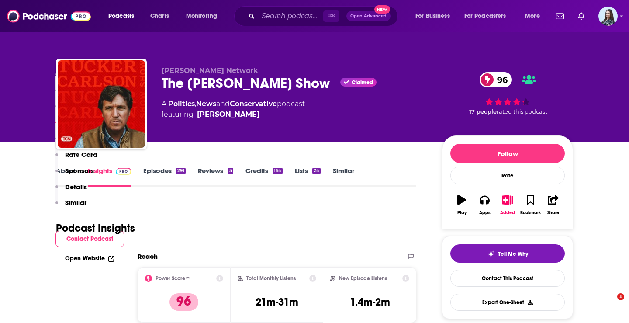 The width and height of the screenshot is (629, 323). Describe the element at coordinates (75, 174) in the screenshot. I see `button: Sponsors` at that location.